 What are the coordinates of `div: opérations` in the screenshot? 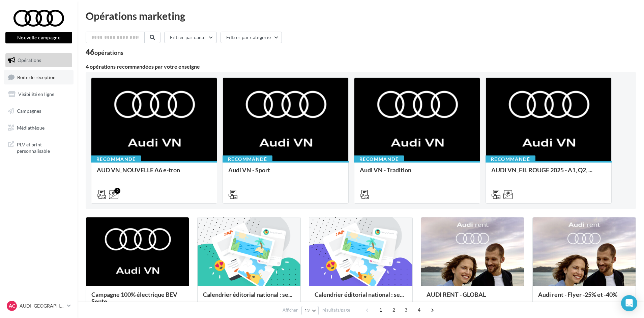 It's located at (109, 52).